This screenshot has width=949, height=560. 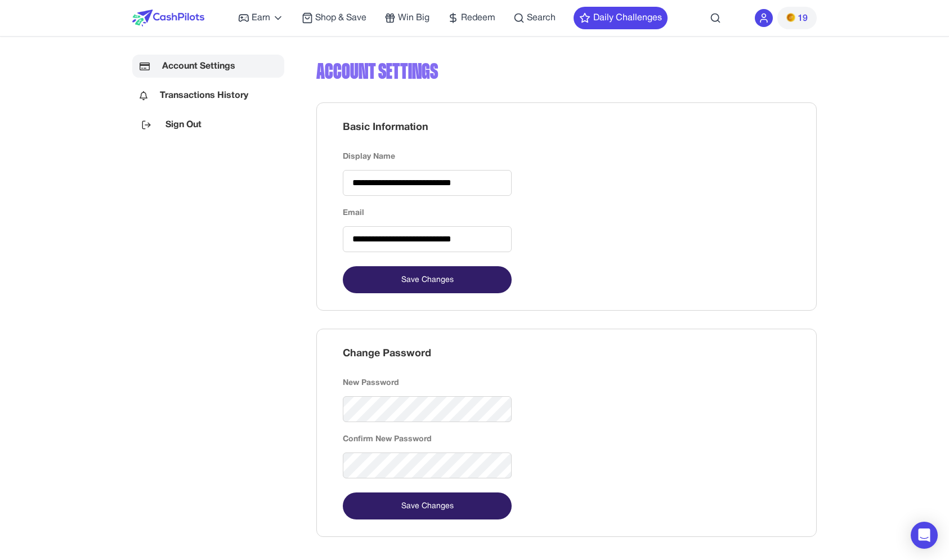 I want to click on a: Earn, so click(x=261, y=18).